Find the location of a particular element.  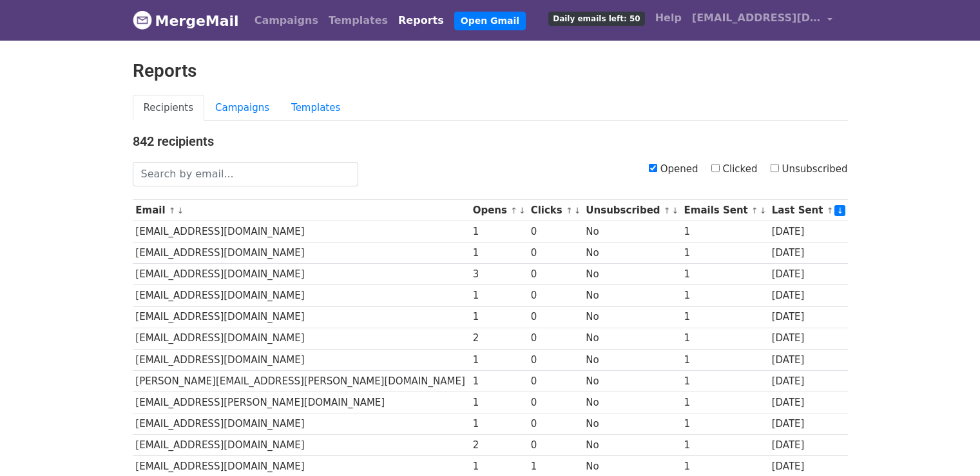

h4: 842 recipients is located at coordinates (490, 142).